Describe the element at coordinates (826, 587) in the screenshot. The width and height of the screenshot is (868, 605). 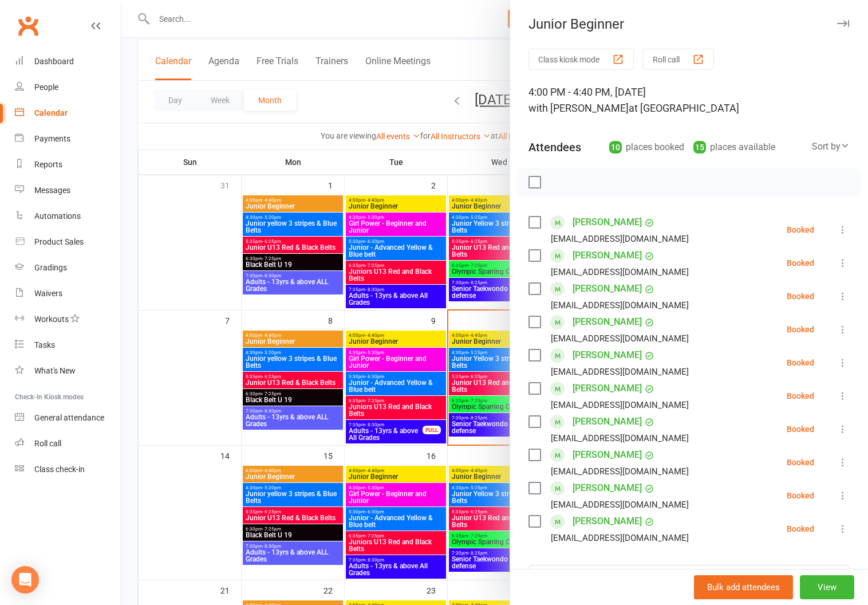
I see `button: View` at that location.